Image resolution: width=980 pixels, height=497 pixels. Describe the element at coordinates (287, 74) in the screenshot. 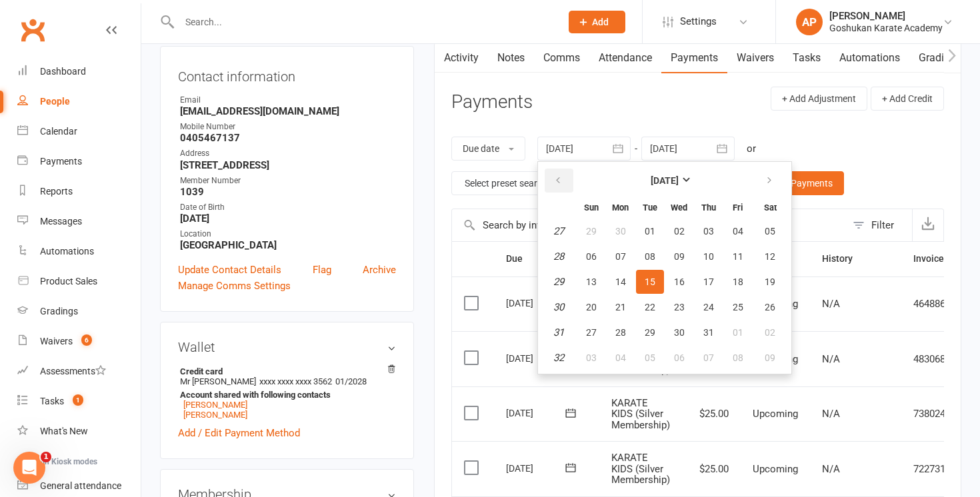

I see `h3: Contact information` at that location.